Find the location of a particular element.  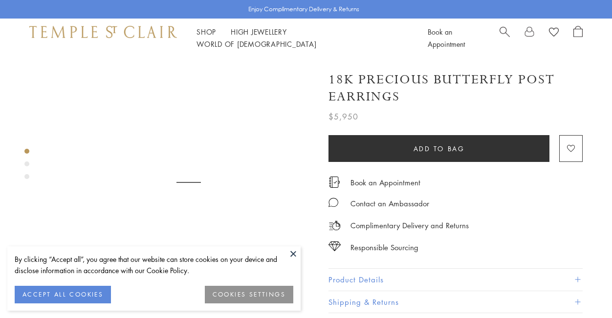

a: View Wishlist is located at coordinates (553, 33).